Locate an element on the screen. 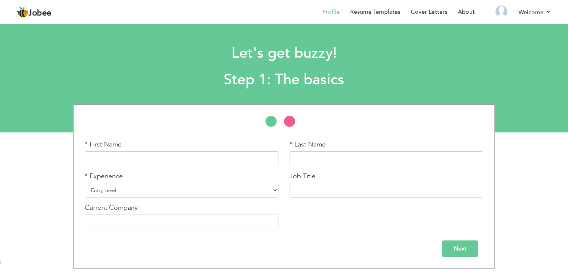 Image resolution: width=568 pixels, height=273 pixels. img: Profile Img is located at coordinates (501, 11).